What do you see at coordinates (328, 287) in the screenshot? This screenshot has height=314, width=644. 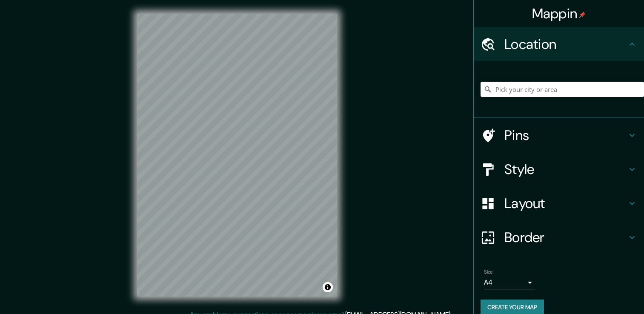 I see `button: Toggle attribution` at bounding box center [328, 287].